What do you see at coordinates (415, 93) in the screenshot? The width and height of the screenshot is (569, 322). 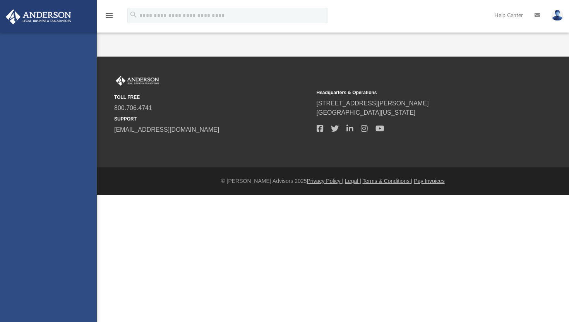 I see `small: Headquarters & Operations` at bounding box center [415, 93].